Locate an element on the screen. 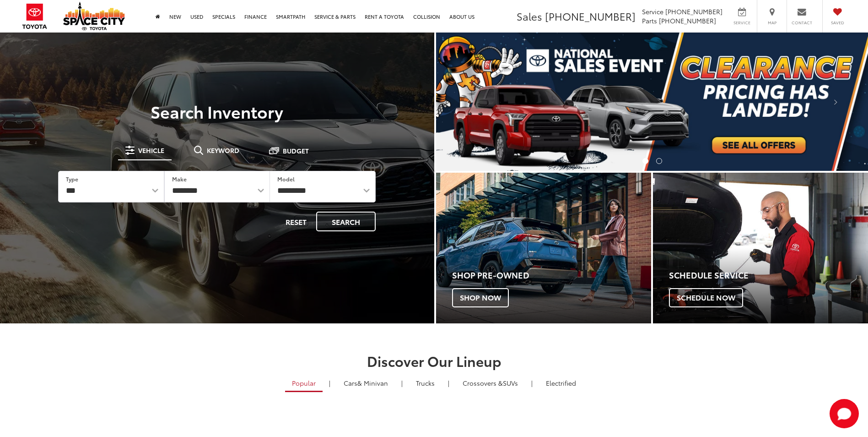 The image size is (868, 437). span: & Minivan is located at coordinates (373, 383).